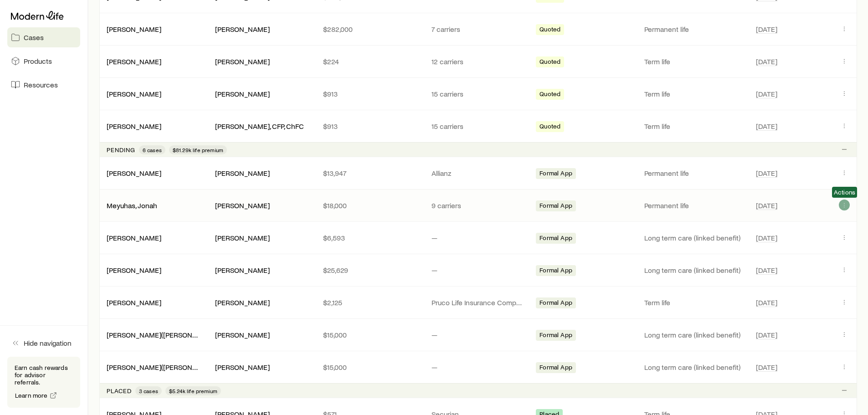 This screenshot has width=868, height=415. Describe the element at coordinates (152, 150) in the screenshot. I see `span: 6 cases` at that location.